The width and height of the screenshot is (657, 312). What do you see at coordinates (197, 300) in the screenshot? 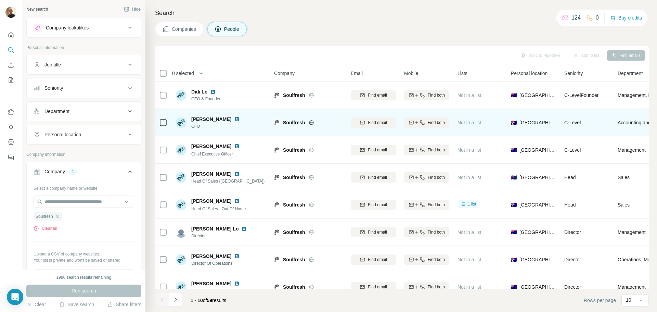
I see `span: 1 - 10` at bounding box center [197, 300].